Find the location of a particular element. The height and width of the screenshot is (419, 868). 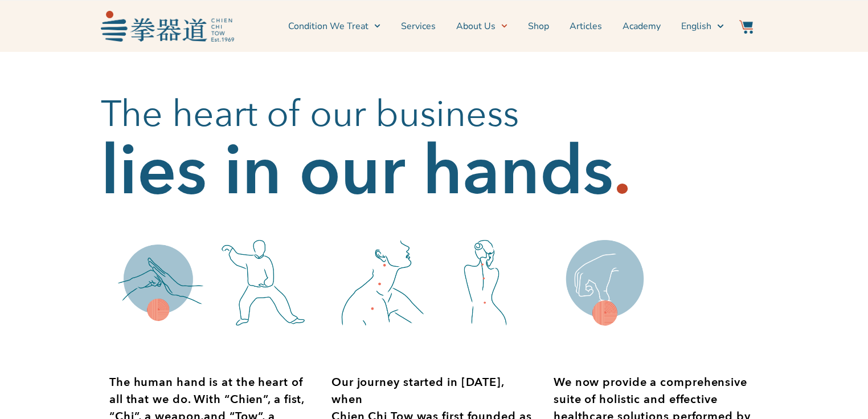

a: Services is located at coordinates (419, 26).